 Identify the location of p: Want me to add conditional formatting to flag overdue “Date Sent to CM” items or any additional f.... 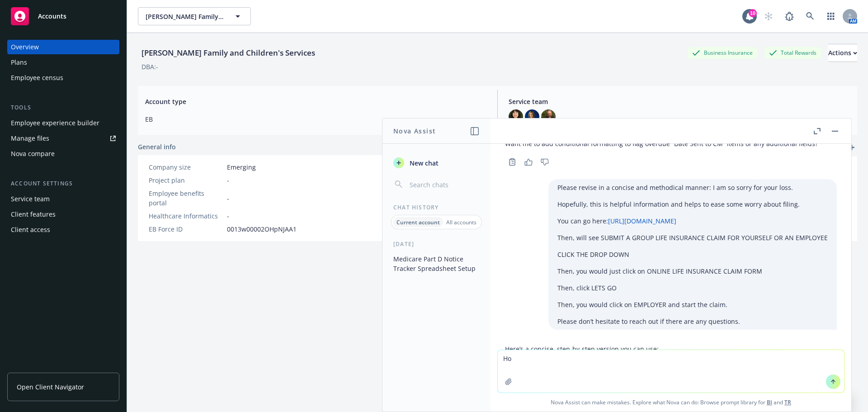
(671, 143).